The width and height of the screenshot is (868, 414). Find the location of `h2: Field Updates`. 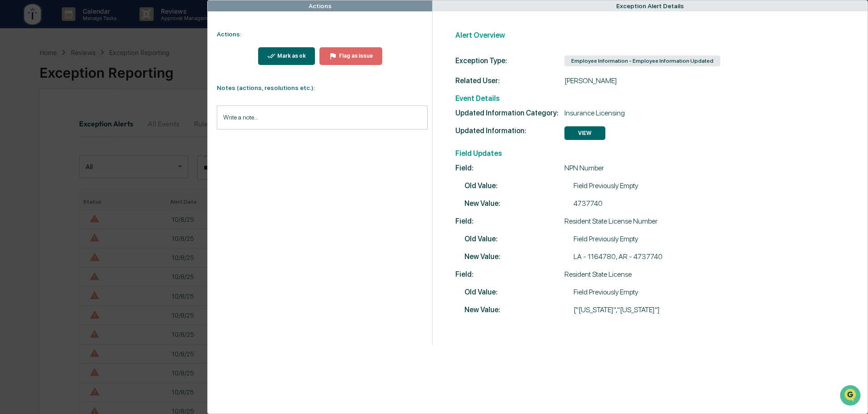

h2: Field Updates is located at coordinates (655, 153).